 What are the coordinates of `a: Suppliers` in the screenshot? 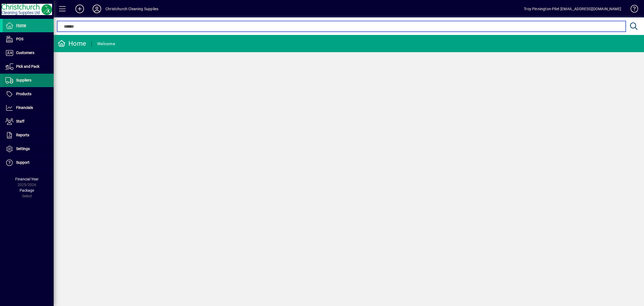 It's located at (28, 81).